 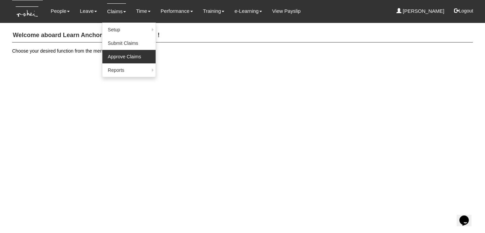 What do you see at coordinates (464, 11) in the screenshot?
I see `button: Logout` at bounding box center [464, 11].